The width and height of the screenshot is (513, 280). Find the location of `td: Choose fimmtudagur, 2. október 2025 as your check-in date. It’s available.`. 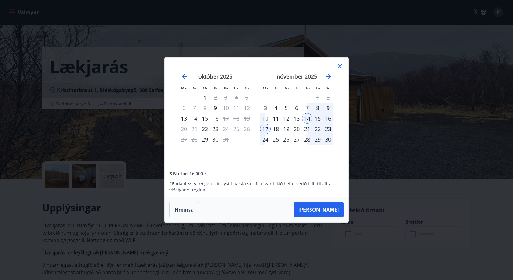

td: Choose fimmtudagur, 2. október 2025 as your check-in date. It’s available. is located at coordinates (215, 97).